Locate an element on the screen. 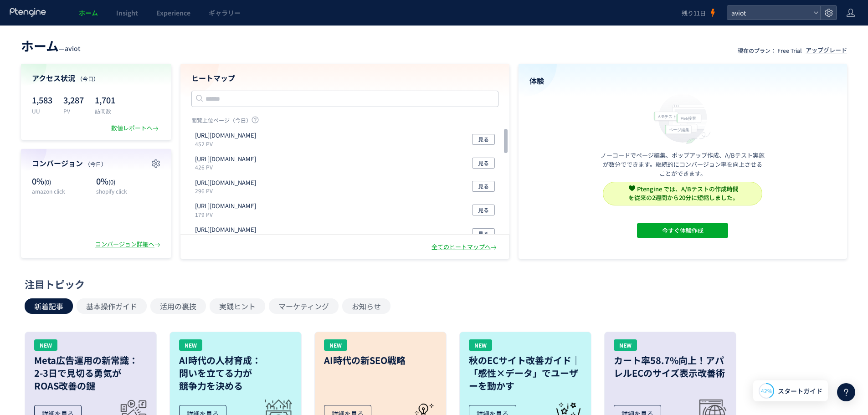 The image size is (868, 415). div: コンバージョン詳細へ is located at coordinates (128, 244).